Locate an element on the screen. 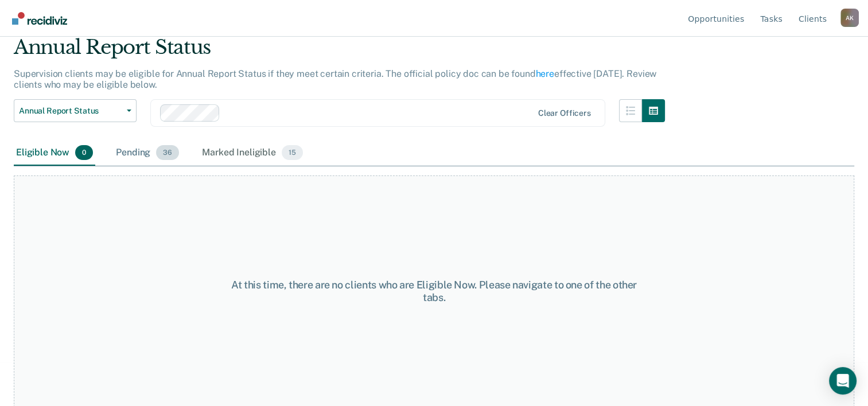 The width and height of the screenshot is (868, 406). div: A K is located at coordinates (850, 18).